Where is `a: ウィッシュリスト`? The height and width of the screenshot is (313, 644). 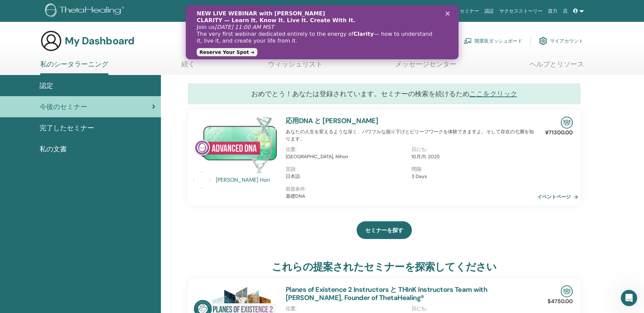 a: ウィッシュリスト is located at coordinates (296, 66).